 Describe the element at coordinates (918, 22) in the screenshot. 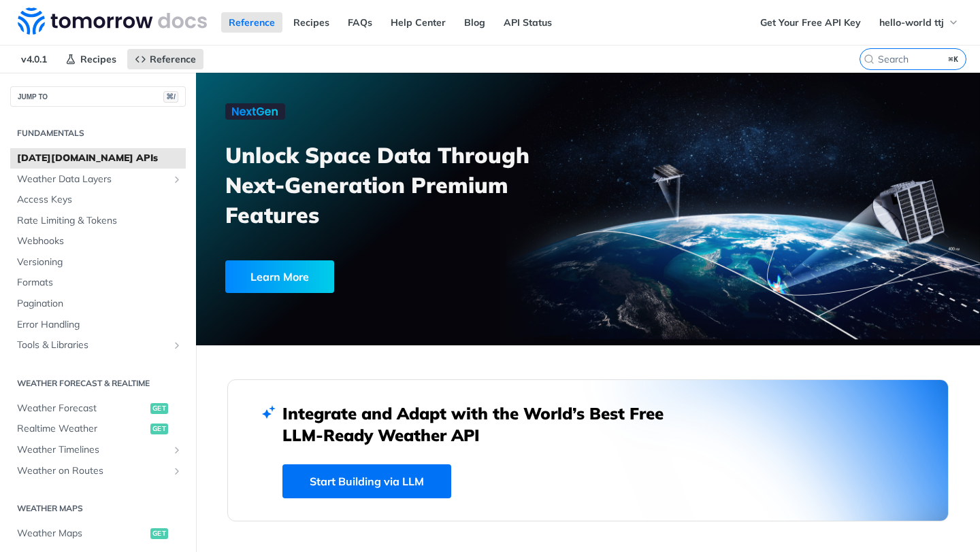

I see `button: hello-world ttj` at that location.